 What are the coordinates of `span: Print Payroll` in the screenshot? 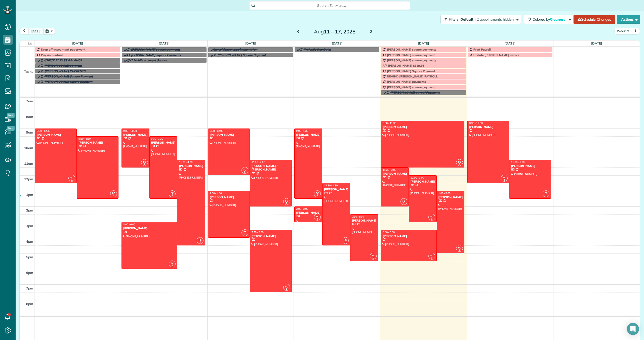 It's located at (482, 49).